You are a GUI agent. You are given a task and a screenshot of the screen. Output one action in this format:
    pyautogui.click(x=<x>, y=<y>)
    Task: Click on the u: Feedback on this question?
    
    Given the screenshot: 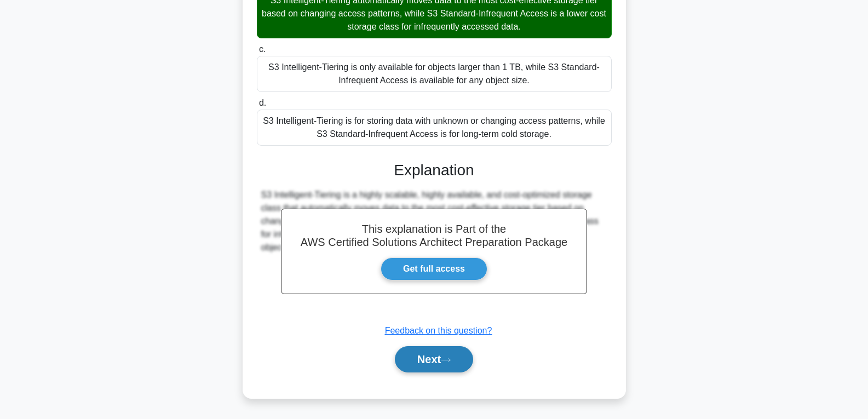 What is the action you would take?
    pyautogui.click(x=439, y=331)
    